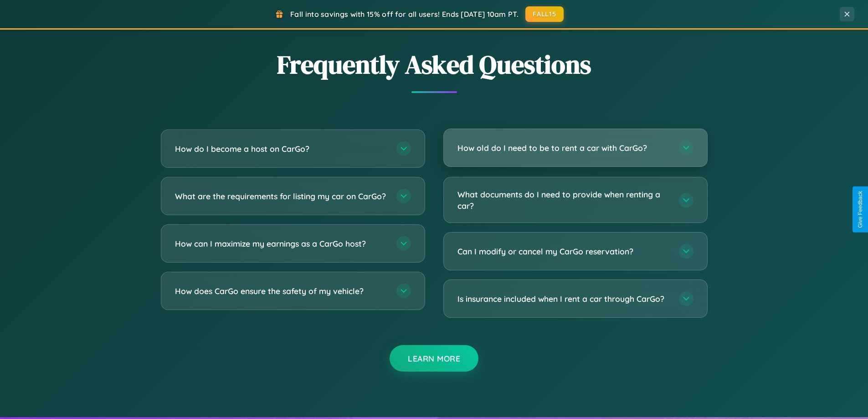 The image size is (868, 419). What do you see at coordinates (281, 149) in the screenshot?
I see `h3: How do I become a host on CarGo?` at bounding box center [281, 149].